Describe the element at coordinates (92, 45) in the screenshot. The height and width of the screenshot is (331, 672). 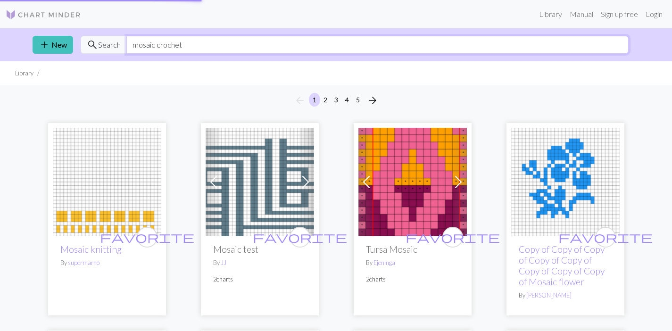
I see `span: search` at that location.